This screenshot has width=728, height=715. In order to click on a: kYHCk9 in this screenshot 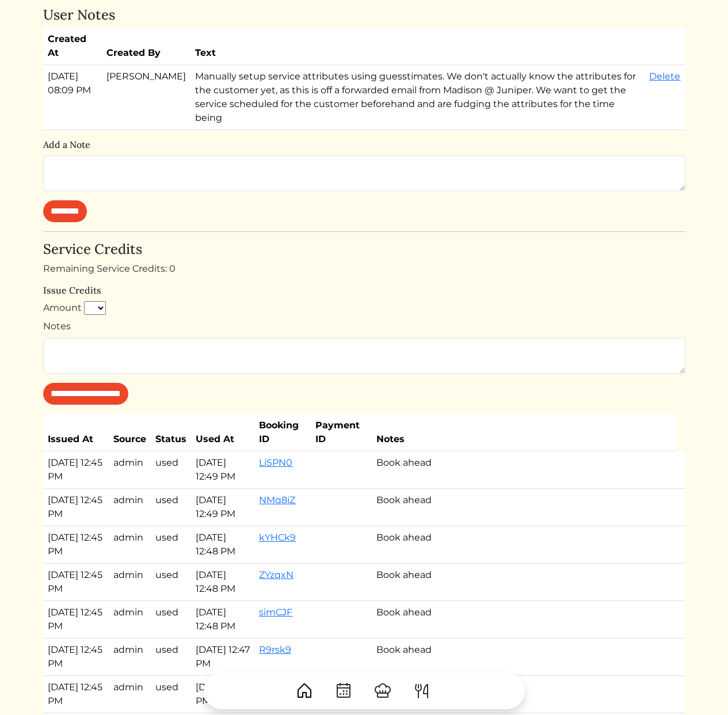, I will do `click(278, 537)`.